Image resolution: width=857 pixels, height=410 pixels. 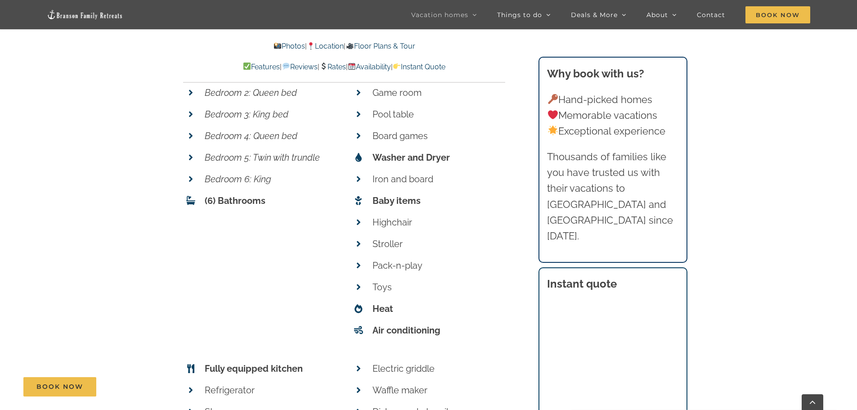 I want to click on em: Bedroom 5: Twin with trundle, so click(x=262, y=158).